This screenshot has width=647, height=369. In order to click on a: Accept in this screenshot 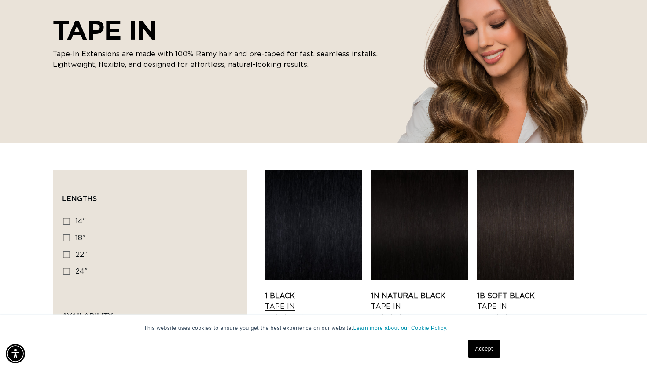, I will do `click(484, 349)`.